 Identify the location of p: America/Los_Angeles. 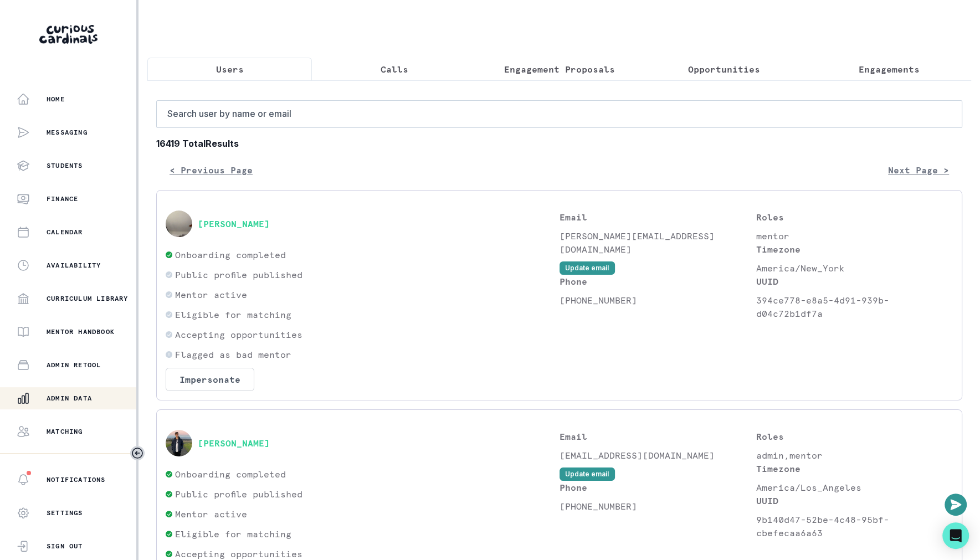
(854, 487).